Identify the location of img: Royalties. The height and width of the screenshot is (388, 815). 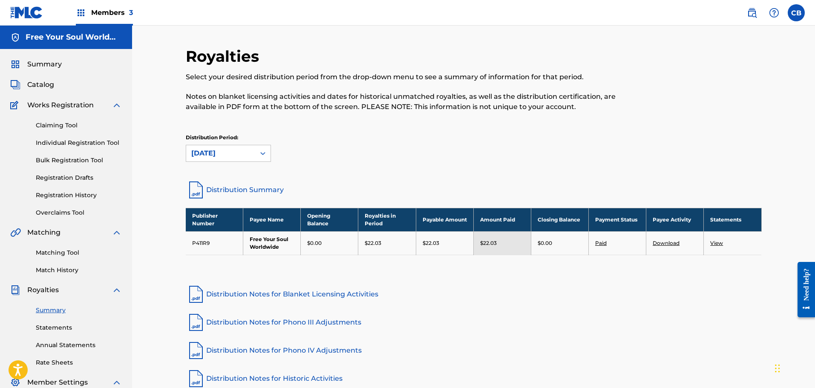
(15, 290).